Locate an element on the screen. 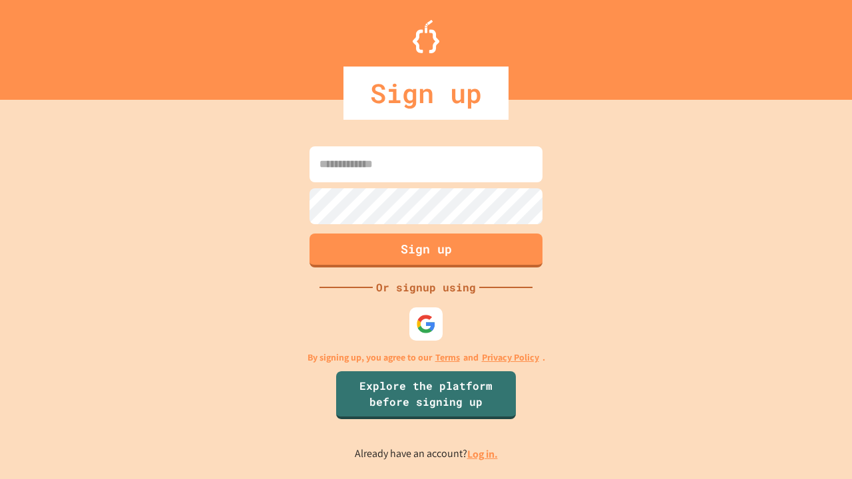 The image size is (852, 479). img: google-icon.svg is located at coordinates (426, 324).